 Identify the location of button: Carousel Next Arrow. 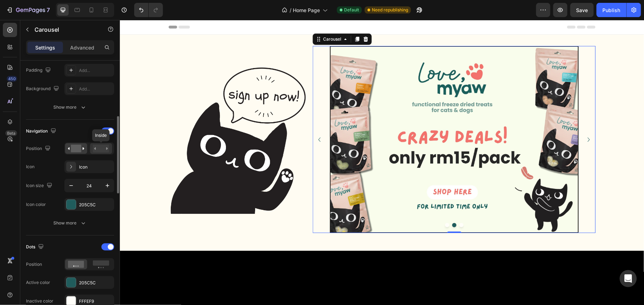
(469, 119).